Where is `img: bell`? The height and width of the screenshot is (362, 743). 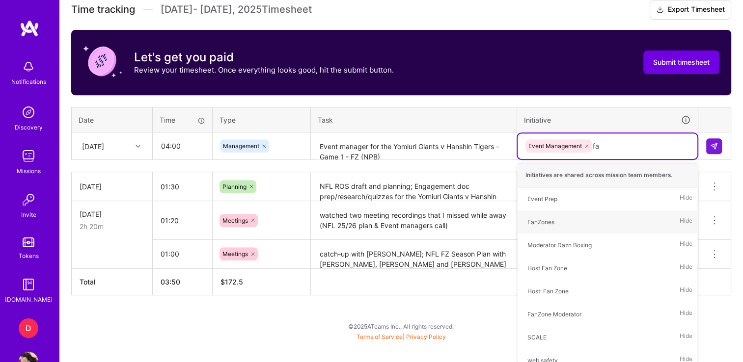
img: bell is located at coordinates (28, 67).